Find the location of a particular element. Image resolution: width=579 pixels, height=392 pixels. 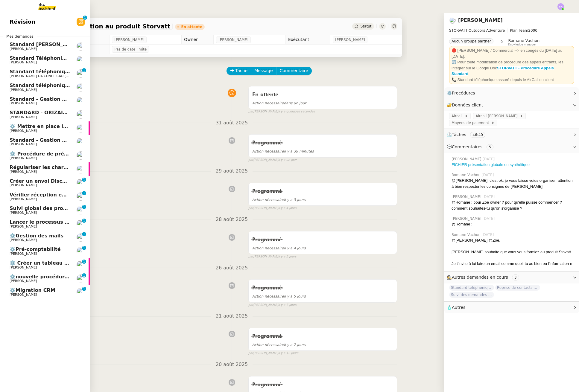

span: Autres demandes en cours is located at coordinates (480, 278).